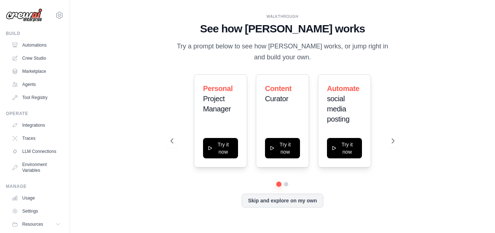 This screenshot has height=233, width=495. Describe the element at coordinates (36, 151) in the screenshot. I see `a: LLM Connections` at that location.